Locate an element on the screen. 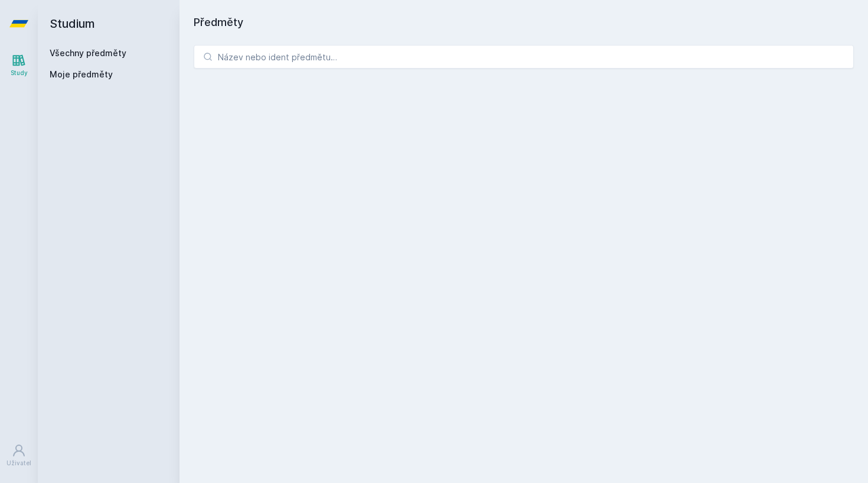 The image size is (868, 483). input: Název nebo ident předmětu… is located at coordinates (524, 57).